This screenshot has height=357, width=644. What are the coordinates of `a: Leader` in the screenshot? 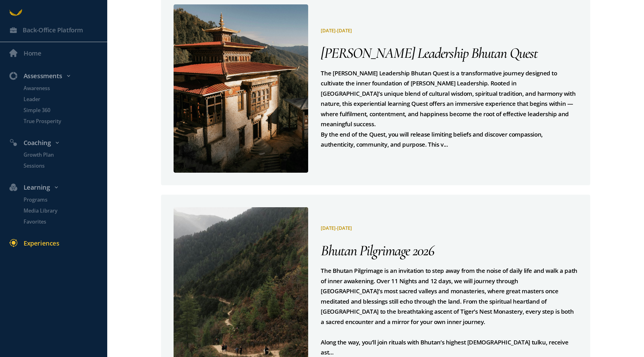 It's located at (61, 99).